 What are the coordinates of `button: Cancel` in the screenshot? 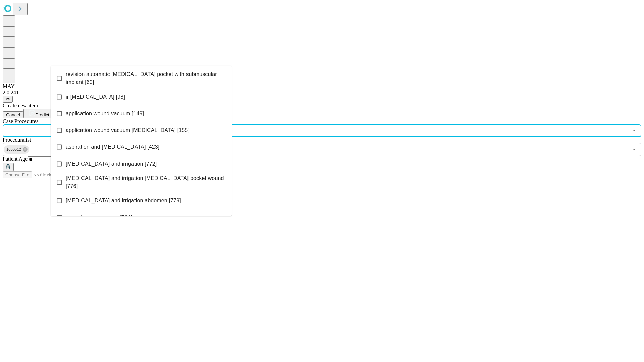 It's located at (13, 115).